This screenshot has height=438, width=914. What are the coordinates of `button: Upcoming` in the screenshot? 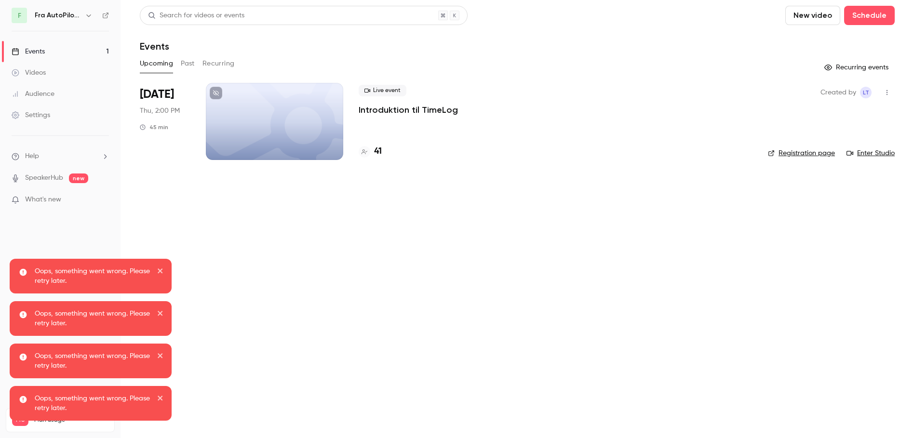 It's located at (156, 64).